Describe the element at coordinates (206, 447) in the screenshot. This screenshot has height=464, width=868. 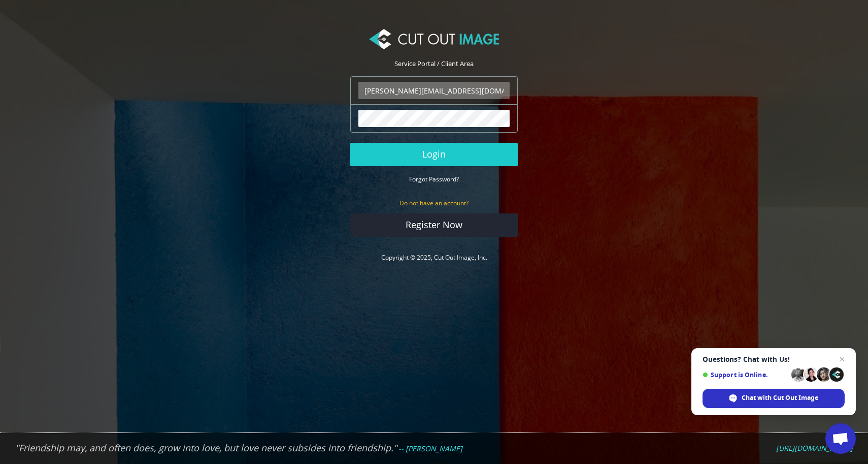
I see `em: "Friendship may, and often does, grow into love, but love never subsides into friendship."` at that location.